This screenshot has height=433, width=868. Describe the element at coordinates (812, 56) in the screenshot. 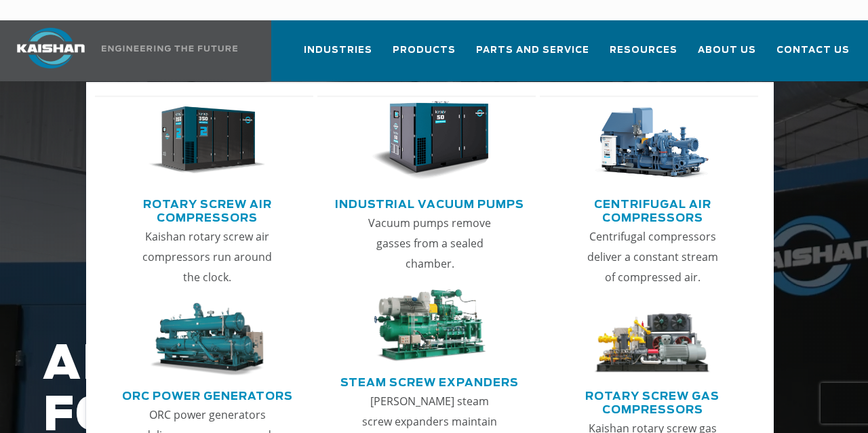

I see `a: Contact Us` at that location.